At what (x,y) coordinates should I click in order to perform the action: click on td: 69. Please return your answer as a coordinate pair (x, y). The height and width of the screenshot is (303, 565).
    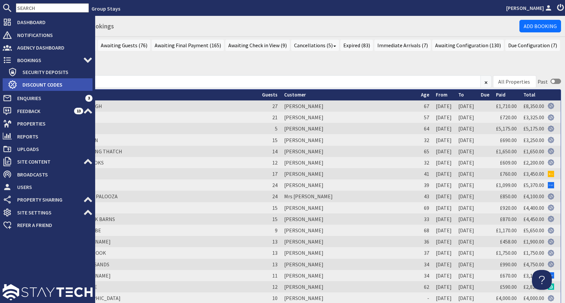
    Looking at the image, I should click on (425, 208).